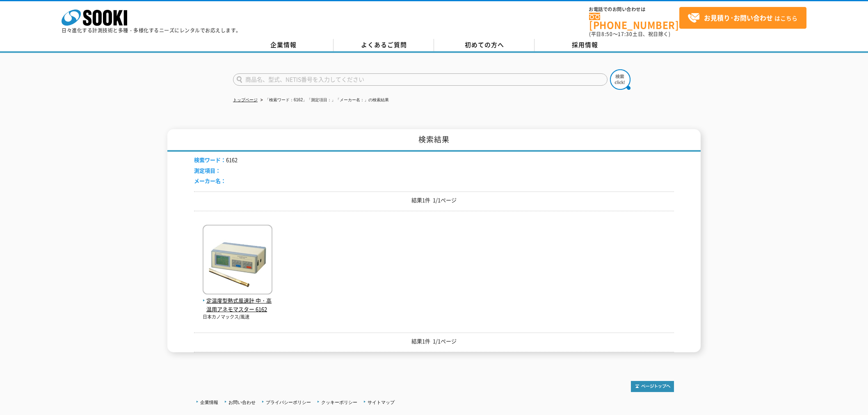  Describe the element at coordinates (743, 18) in the screenshot. I see `a: お見積り･お問い合わせはこちら` at that location.